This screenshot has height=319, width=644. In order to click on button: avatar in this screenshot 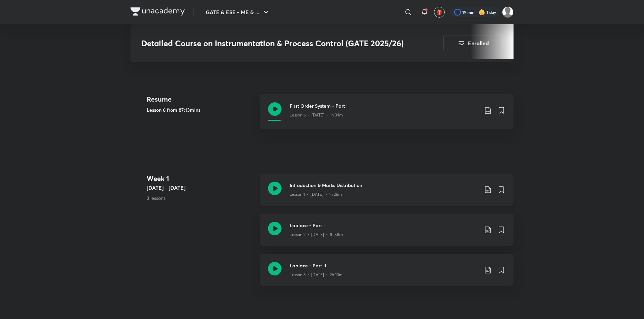, I will do `click(439, 12)`.